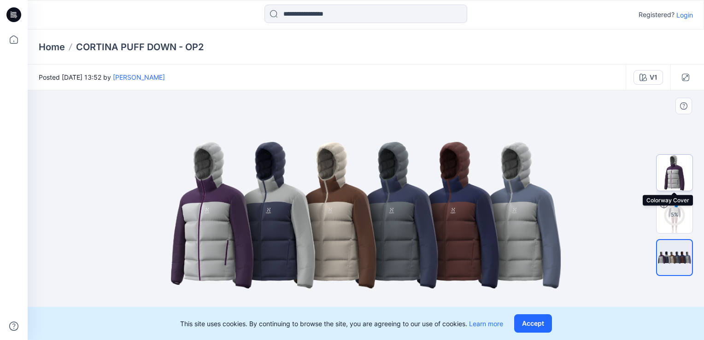 This screenshot has height=340, width=704. What do you see at coordinates (140, 47) in the screenshot?
I see `p: CORTINA PUFF DOWN - OP2` at bounding box center [140, 47].